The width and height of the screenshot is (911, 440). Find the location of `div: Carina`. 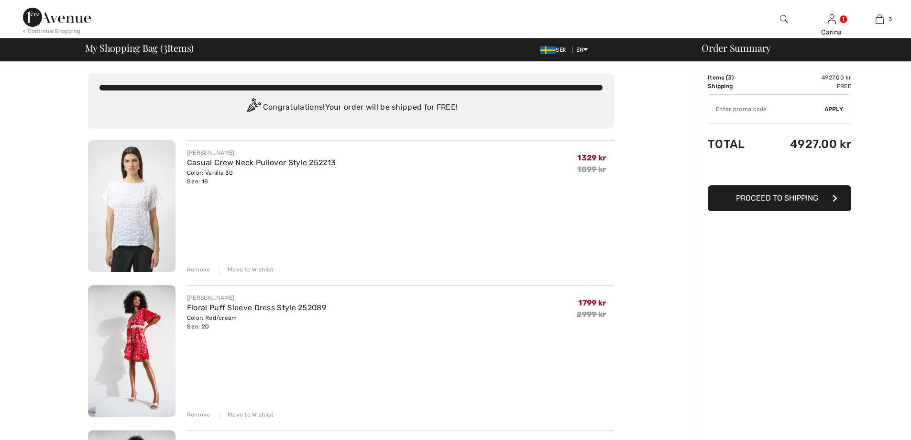

div: Carina is located at coordinates (832, 32).